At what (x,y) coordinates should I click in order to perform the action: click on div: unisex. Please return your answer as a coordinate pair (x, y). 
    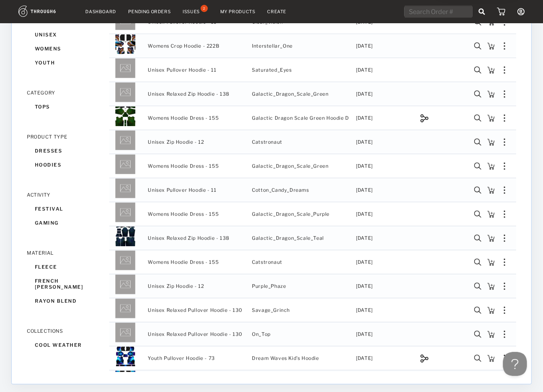
    Looking at the image, I should click on (65, 35).